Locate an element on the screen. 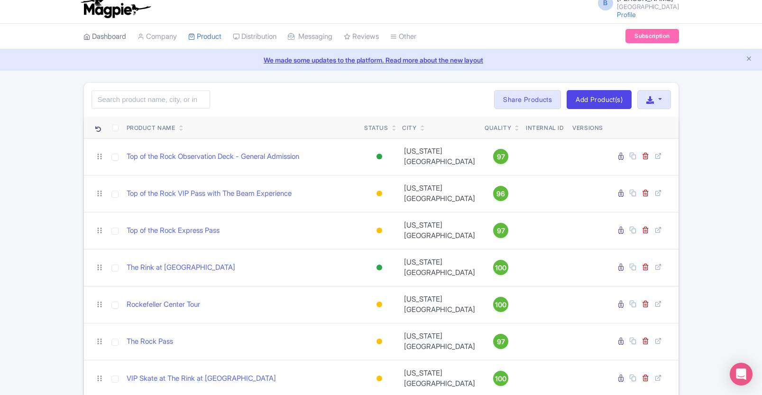  a: Rockefeller Center Tour is located at coordinates (163, 304).